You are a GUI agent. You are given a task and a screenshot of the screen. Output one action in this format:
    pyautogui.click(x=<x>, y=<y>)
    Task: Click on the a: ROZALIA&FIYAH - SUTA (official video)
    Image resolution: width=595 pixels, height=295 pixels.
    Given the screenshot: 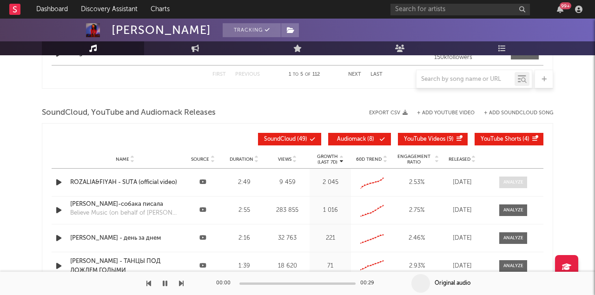 What is the action you would take?
    pyautogui.click(x=125, y=183)
    